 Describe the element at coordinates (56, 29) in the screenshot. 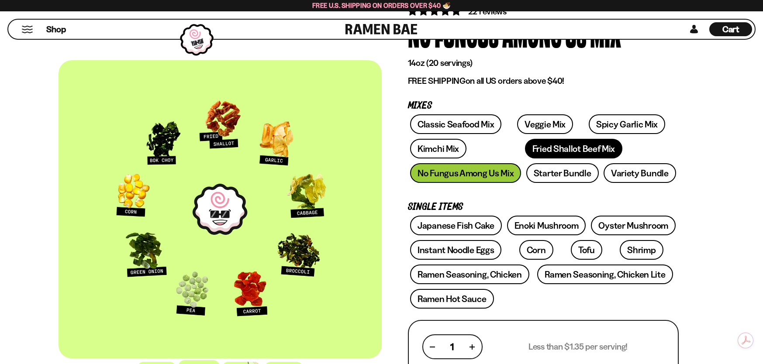

I see `a: Shop` at that location.